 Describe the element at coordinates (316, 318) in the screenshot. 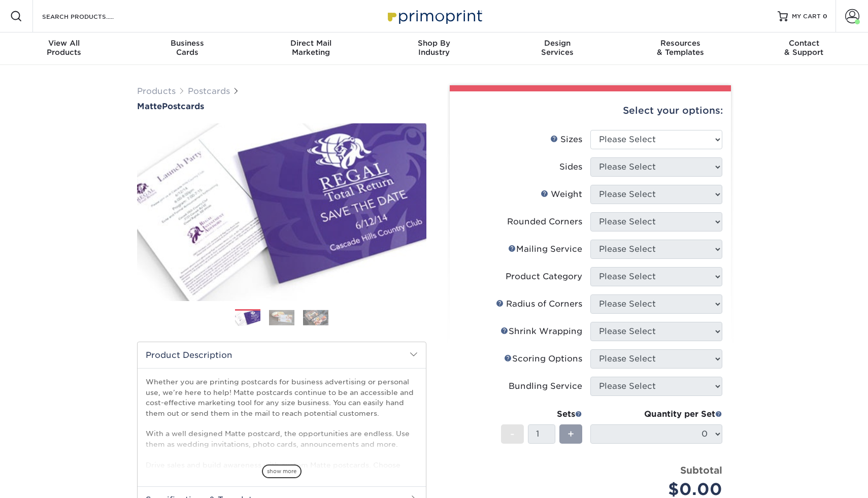

I see `img: Postcards 03` at that location.